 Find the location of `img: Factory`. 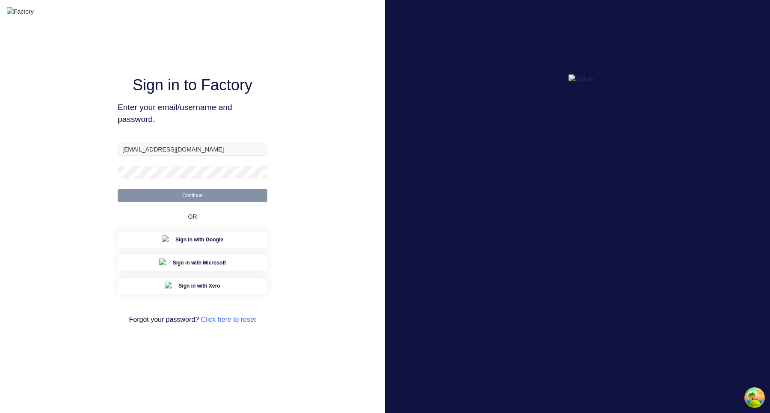

img: Factory is located at coordinates (20, 12).